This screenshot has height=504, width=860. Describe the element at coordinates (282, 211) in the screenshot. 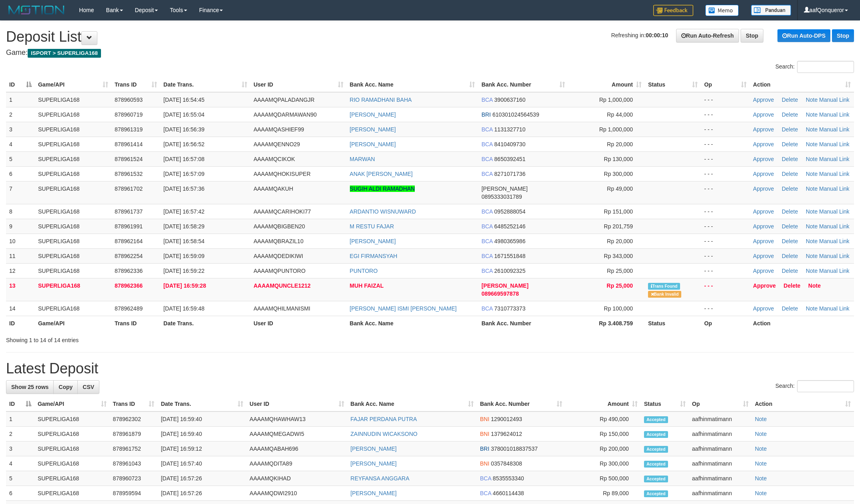

I see `span: AAAAMQCARIHOKI77` at that location.